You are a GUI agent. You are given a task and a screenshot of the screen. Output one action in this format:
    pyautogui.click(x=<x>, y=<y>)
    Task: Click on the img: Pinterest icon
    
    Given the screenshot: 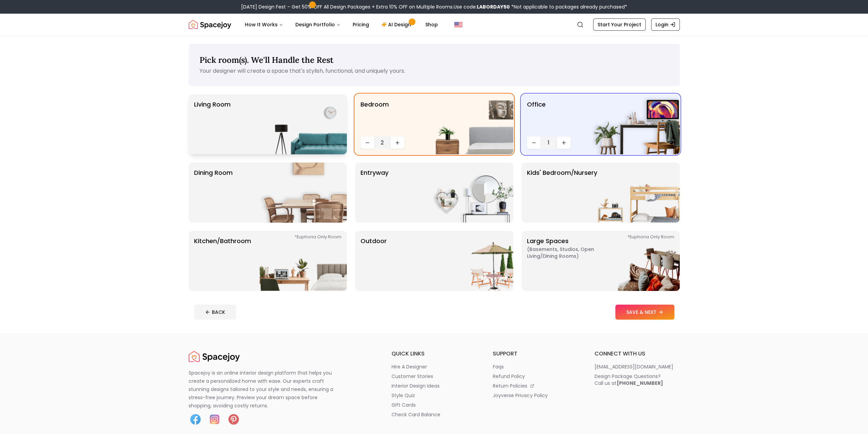 What is the action you would take?
    pyautogui.click(x=233, y=419)
    